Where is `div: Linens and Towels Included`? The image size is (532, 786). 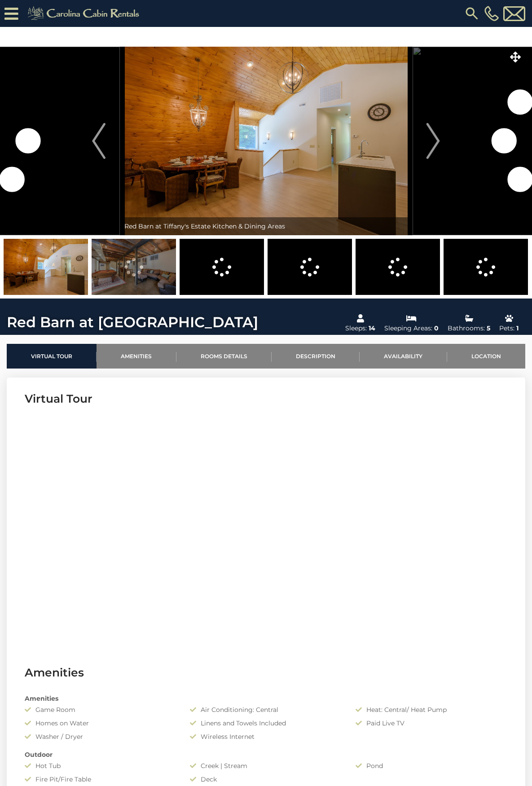
div: Linens and Towels Included is located at coordinates (266, 723).